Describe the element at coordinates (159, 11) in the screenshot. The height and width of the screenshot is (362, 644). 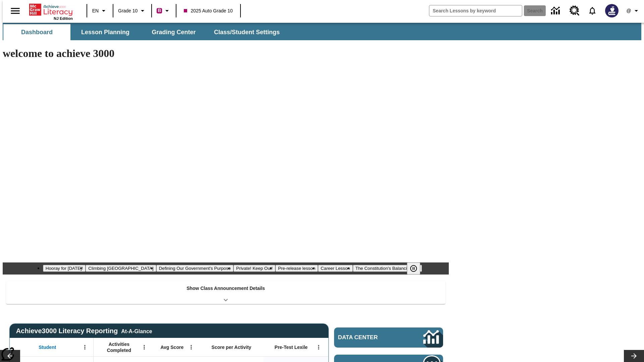
I see `span: B` at that location.